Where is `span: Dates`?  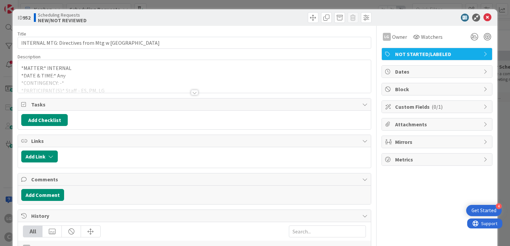
span: Dates is located at coordinates (438, 72).